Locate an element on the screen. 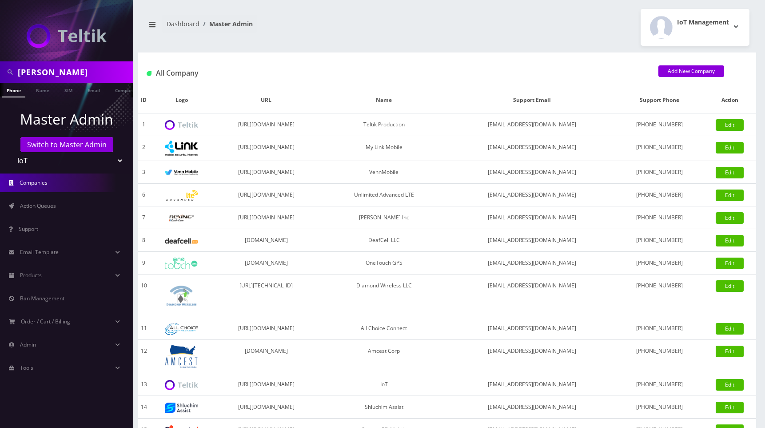 The width and height of the screenshot is (765, 428). td: 12 is located at coordinates (144, 356).